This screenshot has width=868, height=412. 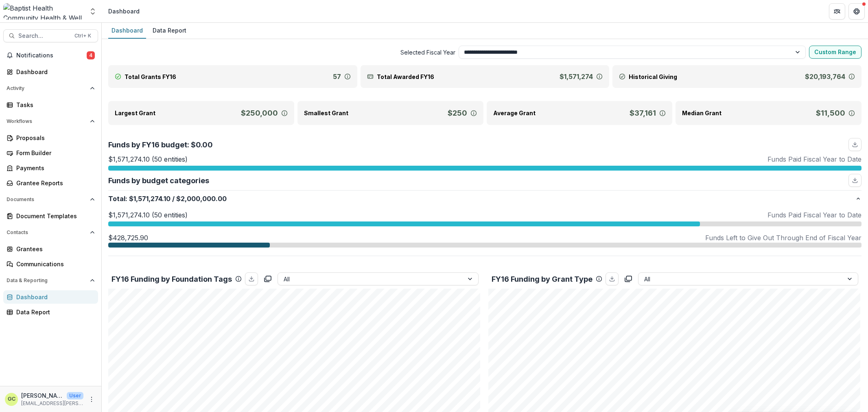 What do you see at coordinates (159, 180) in the screenshot?
I see `p: Funds by budget categories` at bounding box center [159, 180].